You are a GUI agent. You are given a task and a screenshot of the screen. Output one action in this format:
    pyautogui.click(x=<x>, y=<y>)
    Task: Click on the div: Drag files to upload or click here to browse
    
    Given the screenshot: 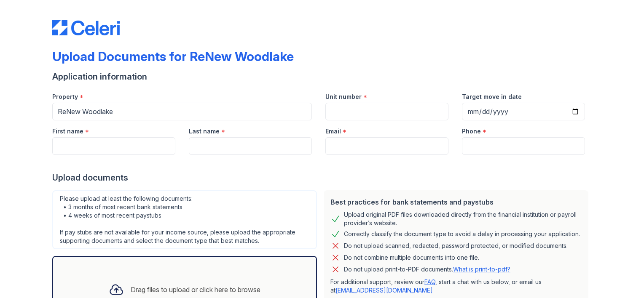 What is the action you would take?
    pyautogui.click(x=195, y=290)
    